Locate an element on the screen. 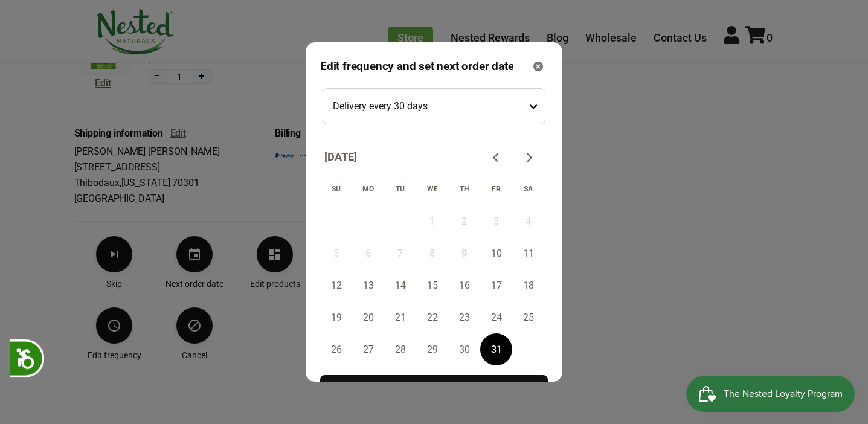 This screenshot has height=424, width=868. button: 22 is located at coordinates (432, 317).